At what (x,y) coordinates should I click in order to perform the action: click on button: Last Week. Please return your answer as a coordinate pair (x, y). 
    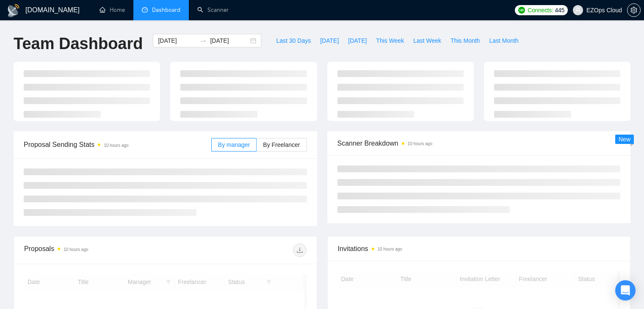
    Looking at the image, I should click on (427, 41).